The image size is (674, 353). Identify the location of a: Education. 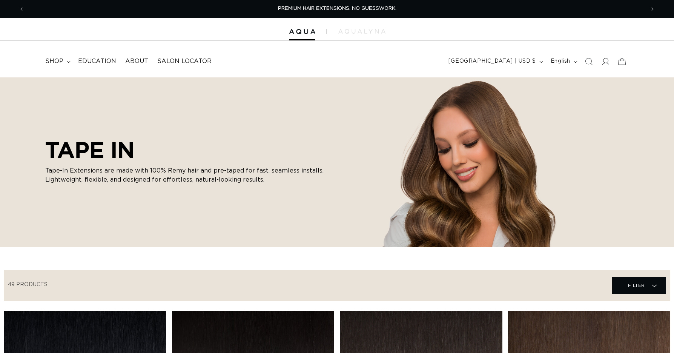
(97, 61).